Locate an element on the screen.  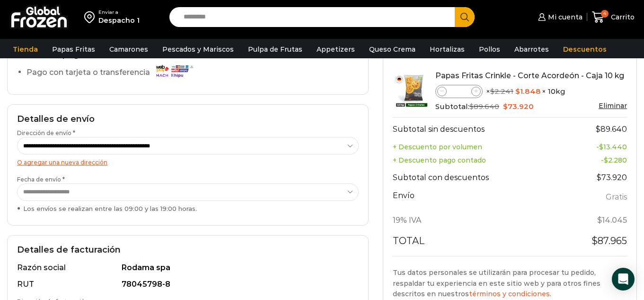
div: Razón social is located at coordinates (68, 268).